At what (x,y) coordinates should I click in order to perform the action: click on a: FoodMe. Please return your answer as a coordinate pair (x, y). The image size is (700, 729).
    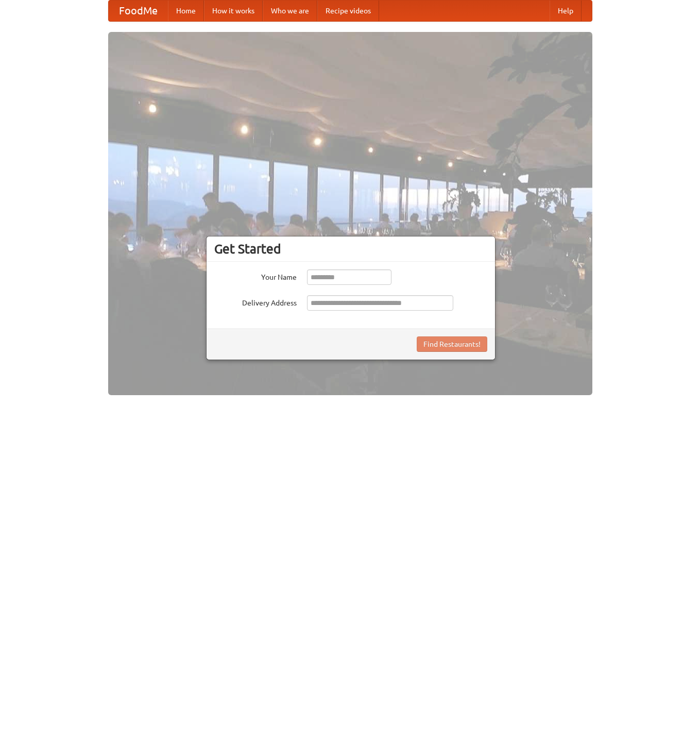
    Looking at the image, I should click on (138, 10).